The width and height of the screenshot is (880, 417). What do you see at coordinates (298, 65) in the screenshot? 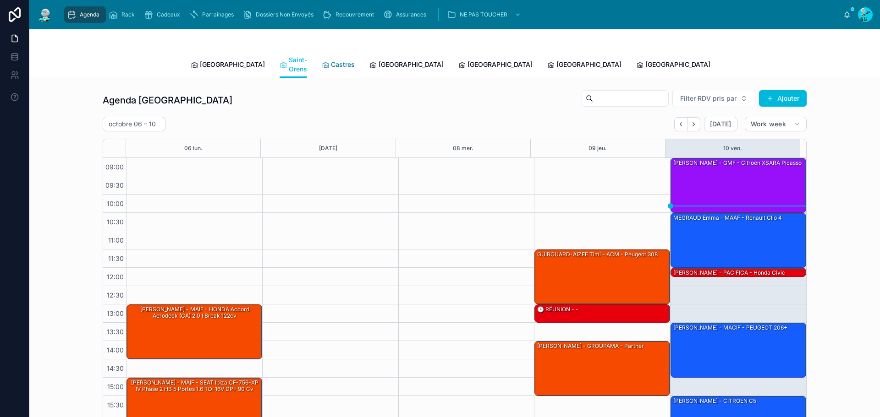
I see `span: Saint-Orens` at bounding box center [298, 65].